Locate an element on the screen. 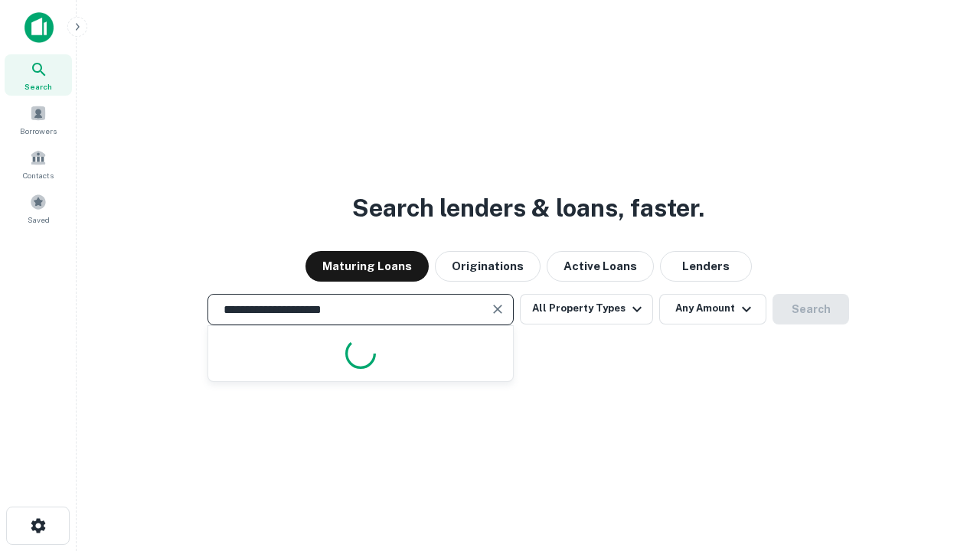 This screenshot has height=551, width=980. span: Contacts is located at coordinates (38, 175).